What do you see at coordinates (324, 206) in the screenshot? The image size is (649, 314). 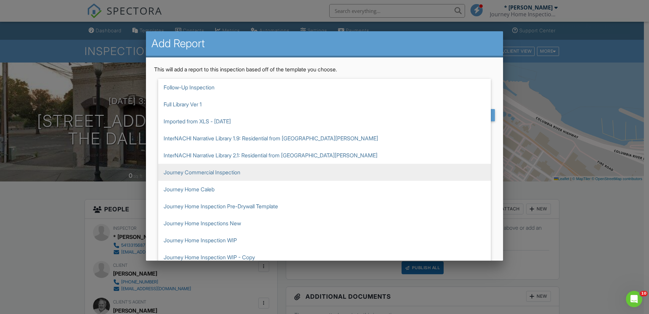 I see `span: Journey Home Inspection Pre-Drywall Template` at bounding box center [324, 206].